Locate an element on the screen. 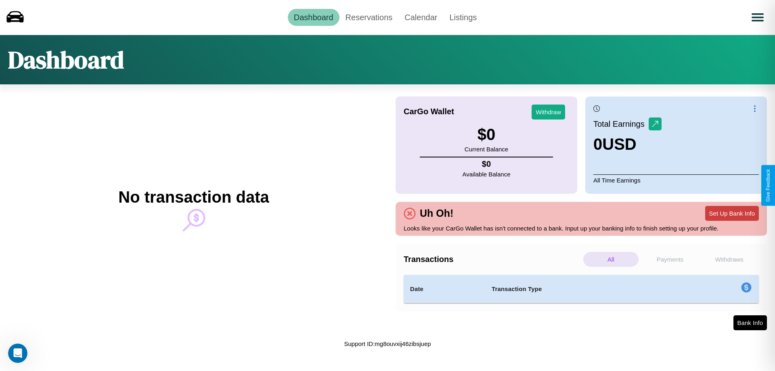 Image resolution: width=775 pixels, height=371 pixels. p: Available Balance is located at coordinates (486, 174).